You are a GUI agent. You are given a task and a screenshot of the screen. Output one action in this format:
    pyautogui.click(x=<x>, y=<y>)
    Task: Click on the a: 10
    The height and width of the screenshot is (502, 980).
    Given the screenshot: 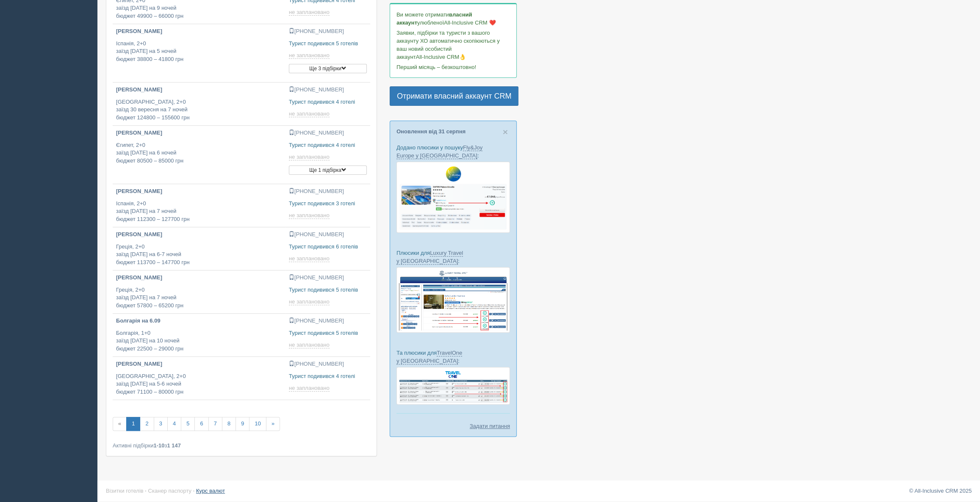 What is the action you would take?
    pyautogui.click(x=257, y=423)
    